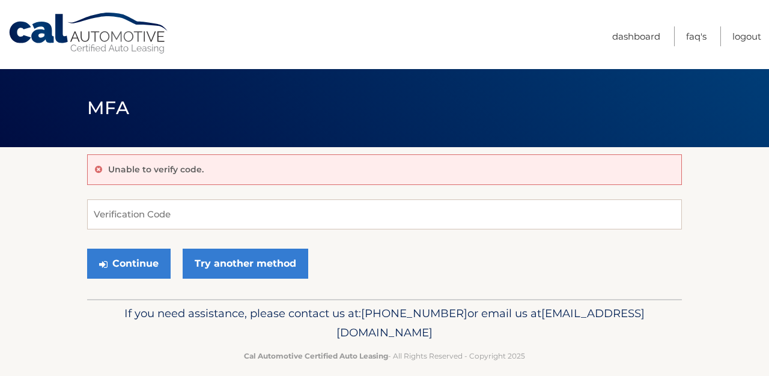 This screenshot has width=769, height=376. Describe the element at coordinates (384, 323) in the screenshot. I see `p: If you need assistance, please contact us at: or email us at` at that location.